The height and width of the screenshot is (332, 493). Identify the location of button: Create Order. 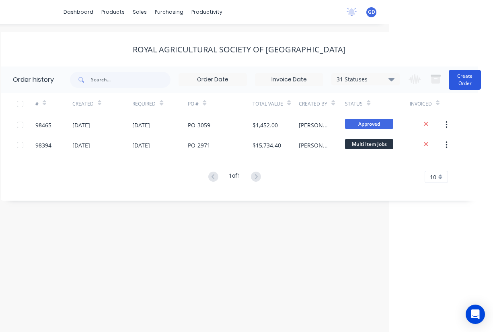
(465, 80).